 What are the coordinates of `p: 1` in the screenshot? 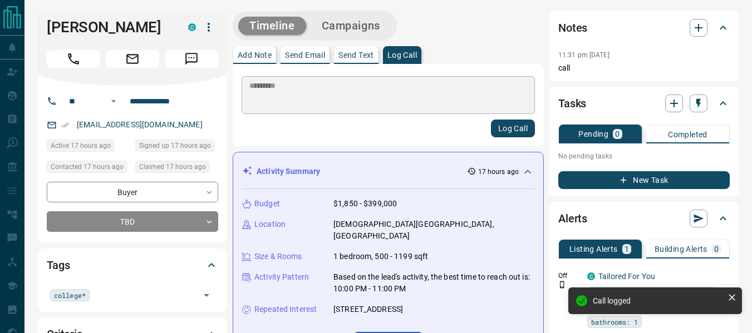 It's located at (627, 249).